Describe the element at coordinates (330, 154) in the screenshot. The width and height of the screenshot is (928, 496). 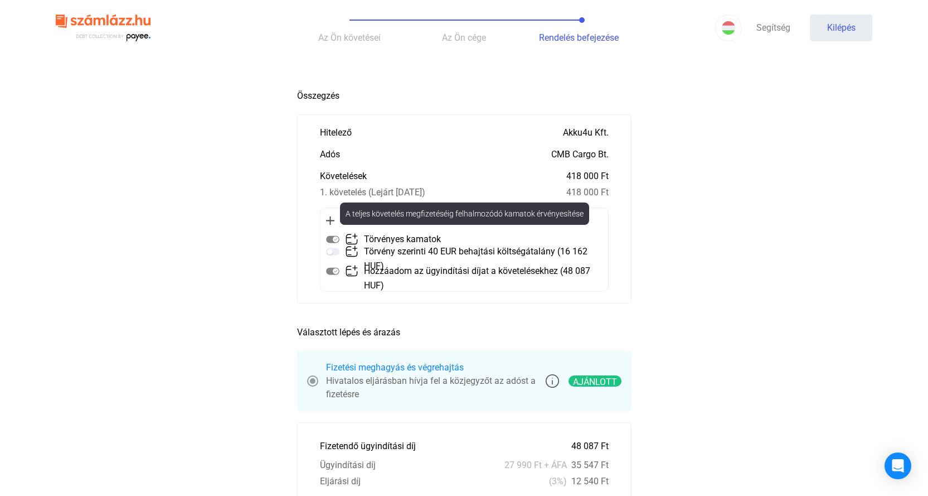
I see `font: Adós` at that location.